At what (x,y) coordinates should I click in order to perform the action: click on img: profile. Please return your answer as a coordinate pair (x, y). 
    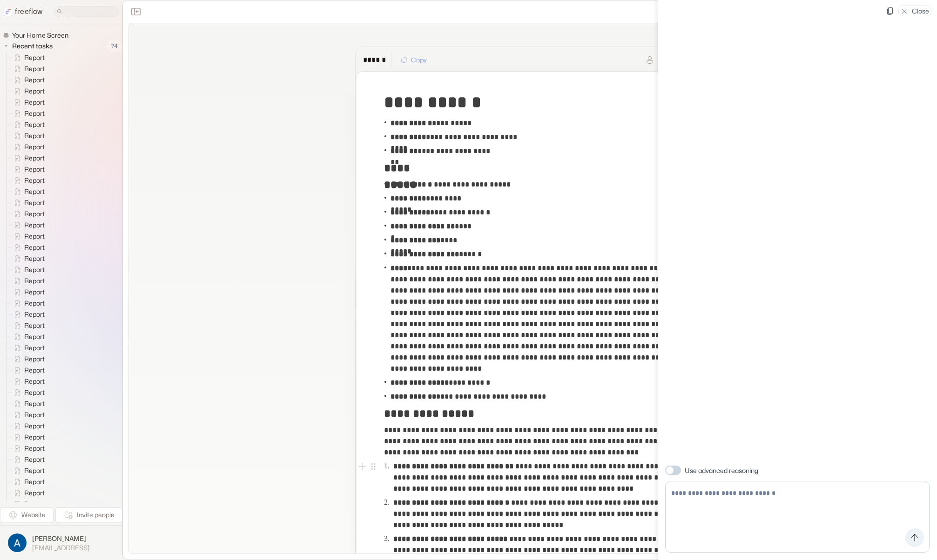
    Looking at the image, I should click on (17, 542).